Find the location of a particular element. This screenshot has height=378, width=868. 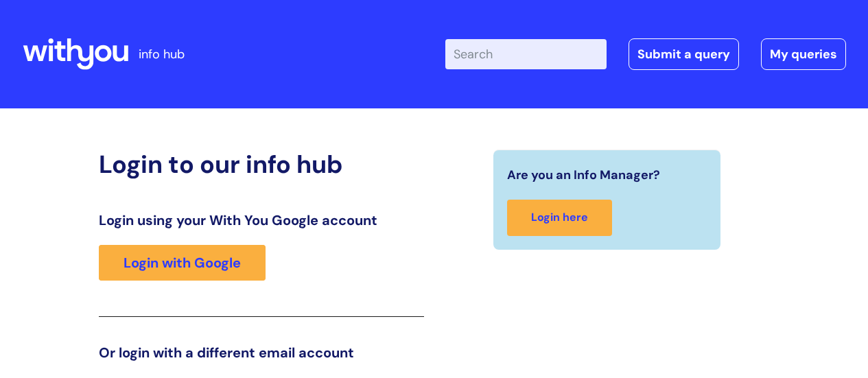

input: Search is located at coordinates (526, 54).